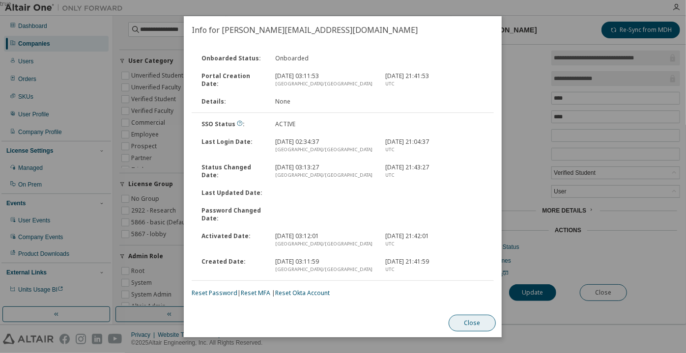 Image resolution: width=686 pixels, height=353 pixels. What do you see at coordinates (232, 146) in the screenshot?
I see `div: Last Login Date :` at bounding box center [232, 146].